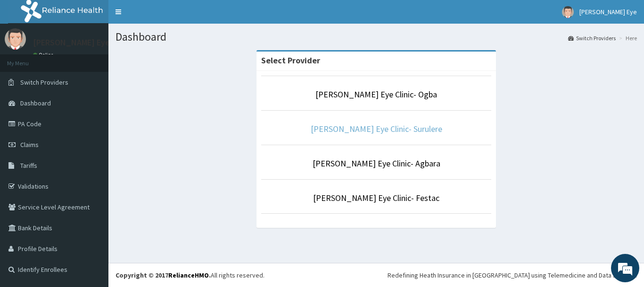  Describe the element at coordinates (166, 16) in the screenshot. I see `div: Minimize live chat window` at that location.